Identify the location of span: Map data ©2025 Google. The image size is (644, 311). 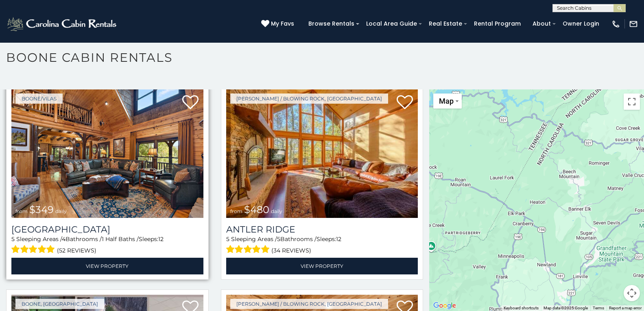
(565, 307).